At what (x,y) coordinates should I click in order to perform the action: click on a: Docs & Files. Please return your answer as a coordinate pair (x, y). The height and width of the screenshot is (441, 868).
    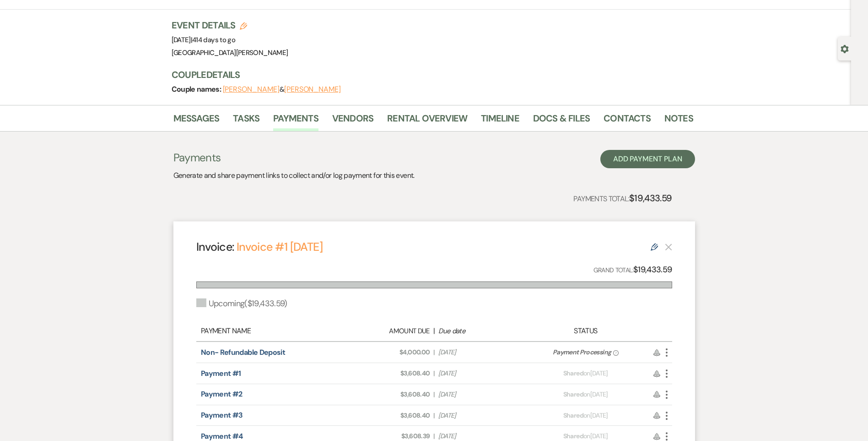
    Looking at the image, I should click on (562, 121).